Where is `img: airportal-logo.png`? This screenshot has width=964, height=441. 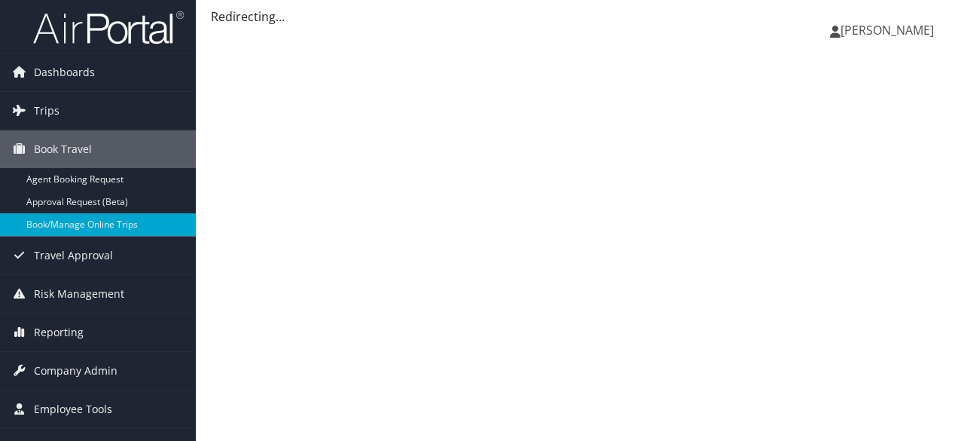
img: airportal-logo.png is located at coordinates (108, 27).